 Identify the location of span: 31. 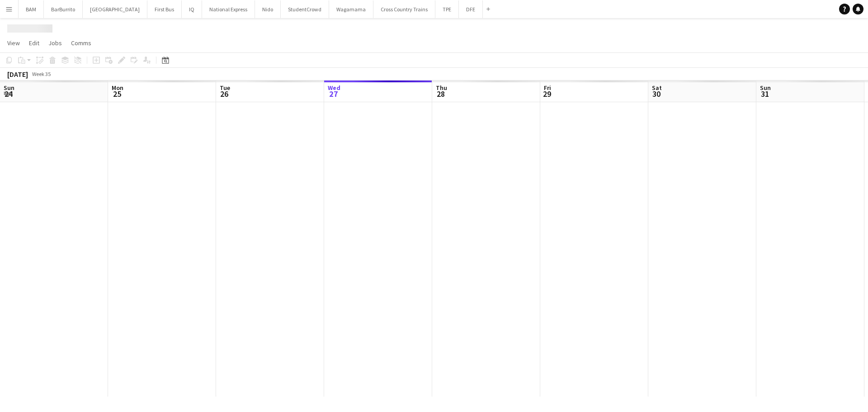
(765, 93).